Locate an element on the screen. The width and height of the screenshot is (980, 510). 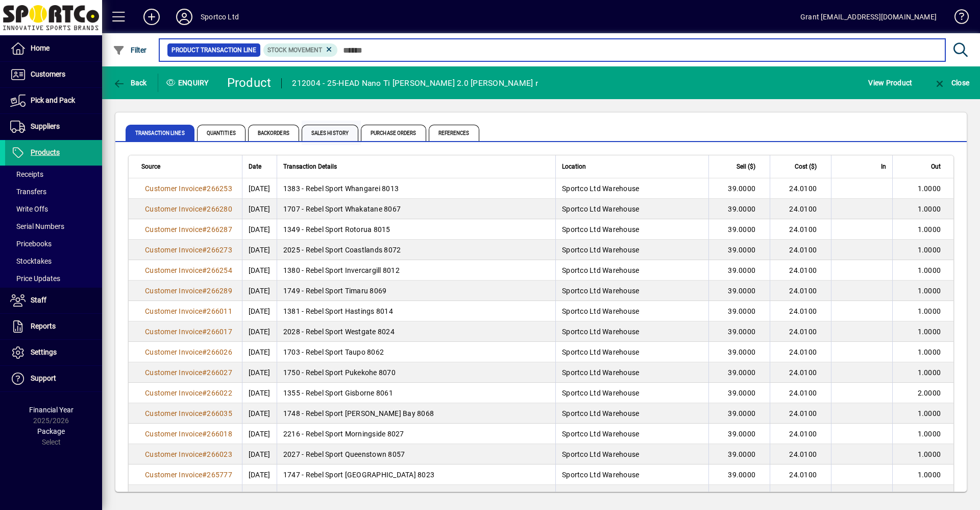
span: Customers is located at coordinates (48, 74).